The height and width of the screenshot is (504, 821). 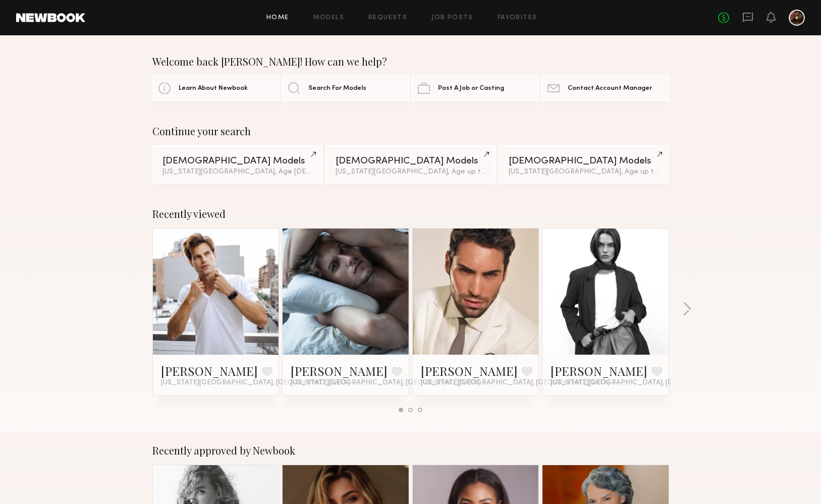 I want to click on a: Contact Account Manager, so click(x=605, y=88).